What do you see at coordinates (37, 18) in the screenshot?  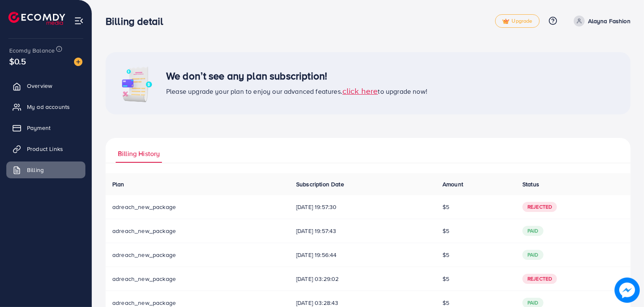 I see `img: logo` at bounding box center [37, 18].